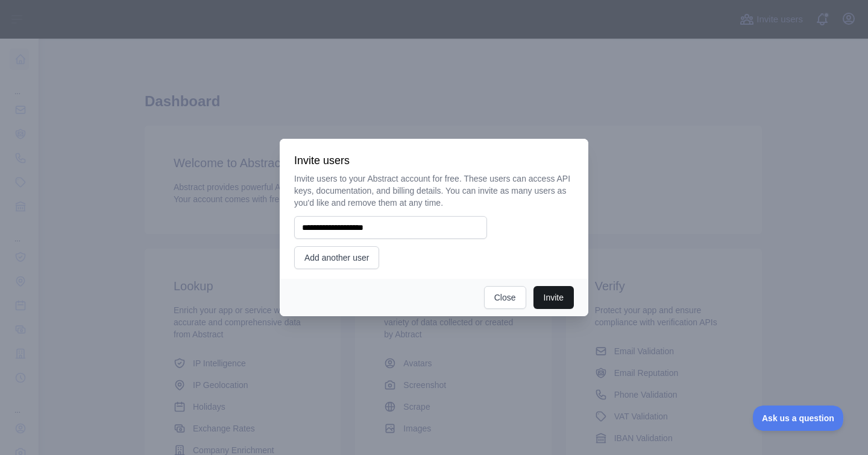  Describe the element at coordinates (337, 258) in the screenshot. I see `button: Add another user` at that location.